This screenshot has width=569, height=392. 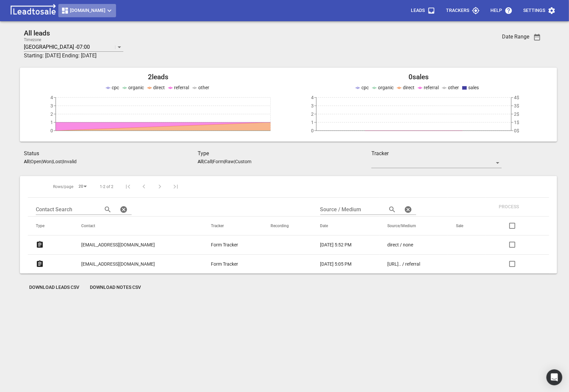 I want to click on p: Help, so click(x=496, y=10).